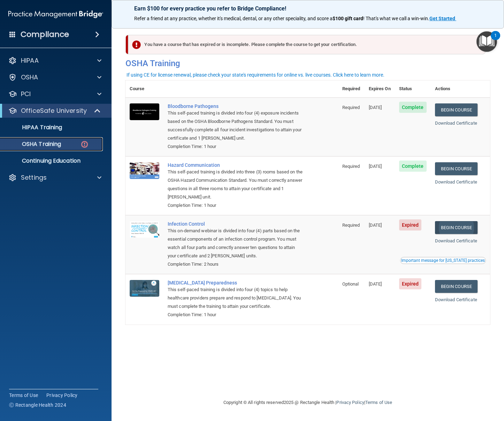 The image size is (504, 421). I want to click on p: OSHA, so click(30, 77).